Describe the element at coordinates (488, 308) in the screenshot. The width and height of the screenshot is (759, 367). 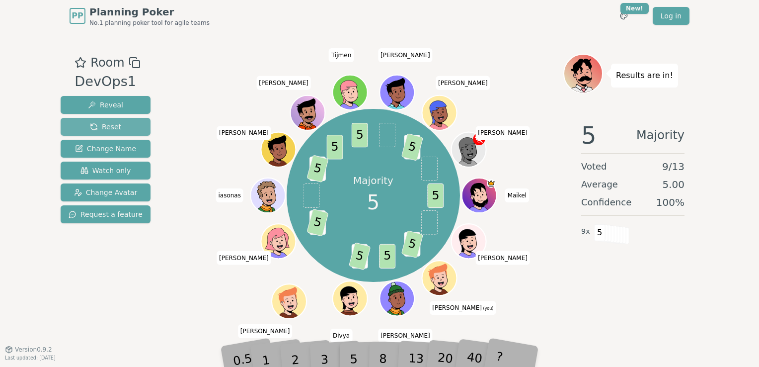
I see `span: (you)` at that location.